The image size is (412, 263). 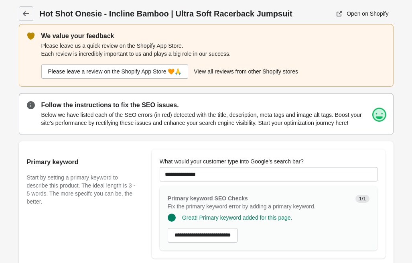 What do you see at coordinates (115, 71) in the screenshot?
I see `div: Please leave a review on the Shopify App Store 🧡🙏` at bounding box center [115, 71].